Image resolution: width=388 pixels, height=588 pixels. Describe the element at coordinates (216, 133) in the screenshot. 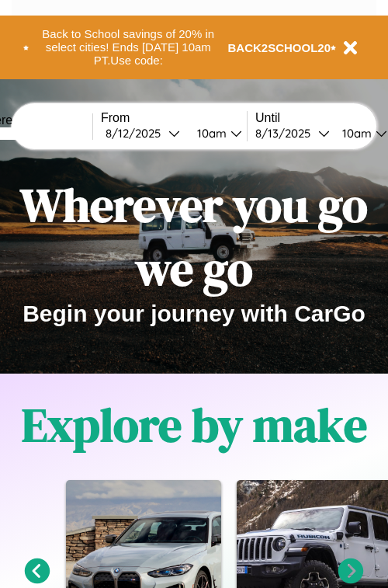

I see `button: 10am` at that location.